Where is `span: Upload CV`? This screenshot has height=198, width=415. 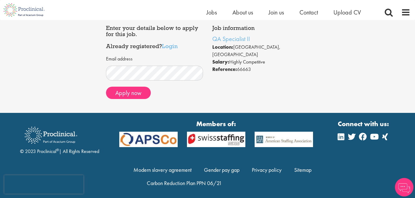 span: Upload CV is located at coordinates (347, 12).